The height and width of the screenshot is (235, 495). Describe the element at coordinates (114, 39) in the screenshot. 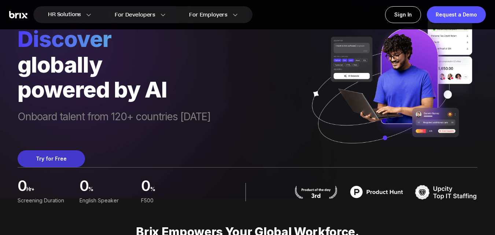

I see `span: Discover` at that location.